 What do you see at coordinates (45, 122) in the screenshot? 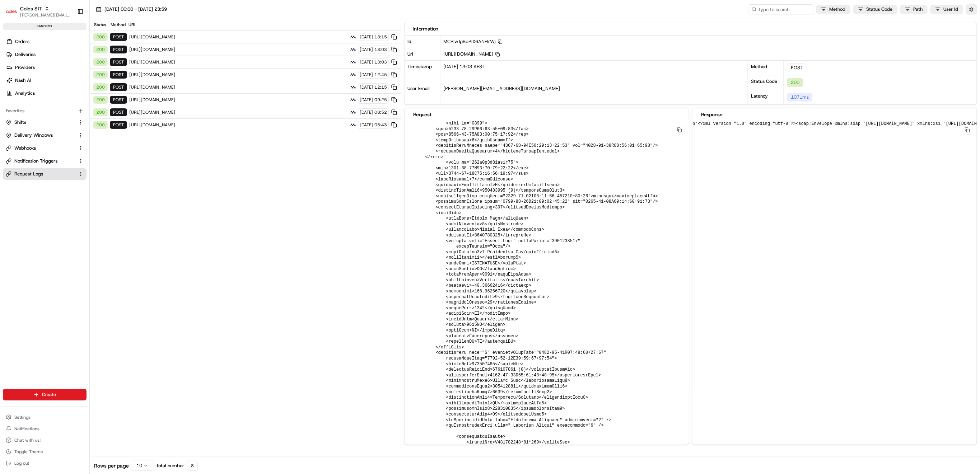
I see `button: Shifts` at bounding box center [45, 122].